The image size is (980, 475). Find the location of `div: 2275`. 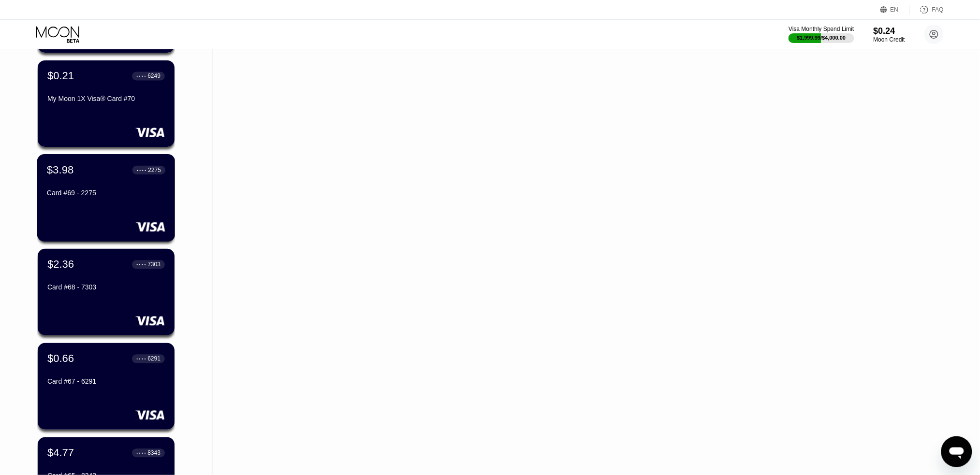

div: 2275 is located at coordinates (155, 170).